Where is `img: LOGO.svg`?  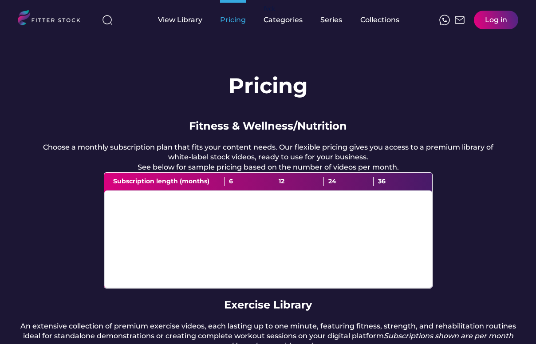
img: LOGO.svg is located at coordinates (53, 19).